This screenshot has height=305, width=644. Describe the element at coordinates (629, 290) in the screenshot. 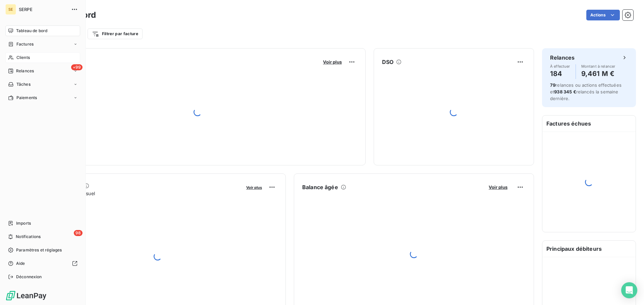

I see `div: Open Intercom Messenger` at that location.